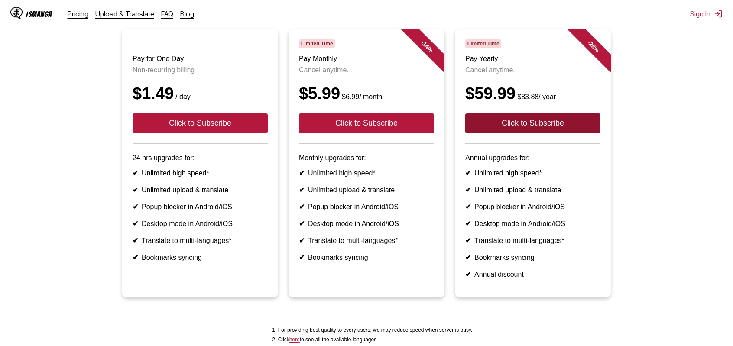 This screenshot has height=346, width=733. Describe the element at coordinates (167, 14) in the screenshot. I see `a: FAQ` at that location.